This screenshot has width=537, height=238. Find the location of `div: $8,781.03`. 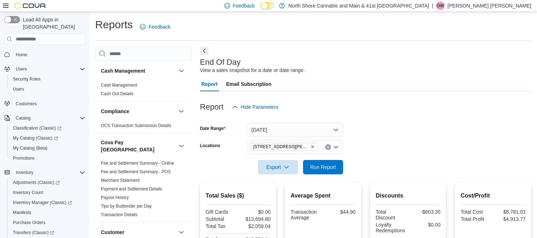

div: $8,781.03 is located at coordinates (510, 212).